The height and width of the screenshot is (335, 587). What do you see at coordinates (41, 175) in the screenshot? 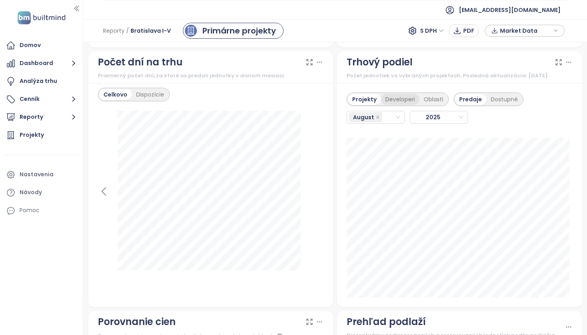
I see `a: Nastavenia` at bounding box center [41, 175].